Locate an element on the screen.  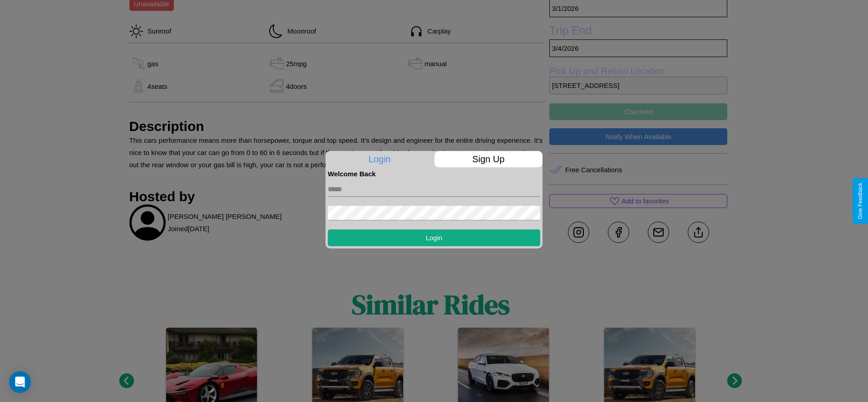
div: Open Intercom Messenger is located at coordinates (20, 382).